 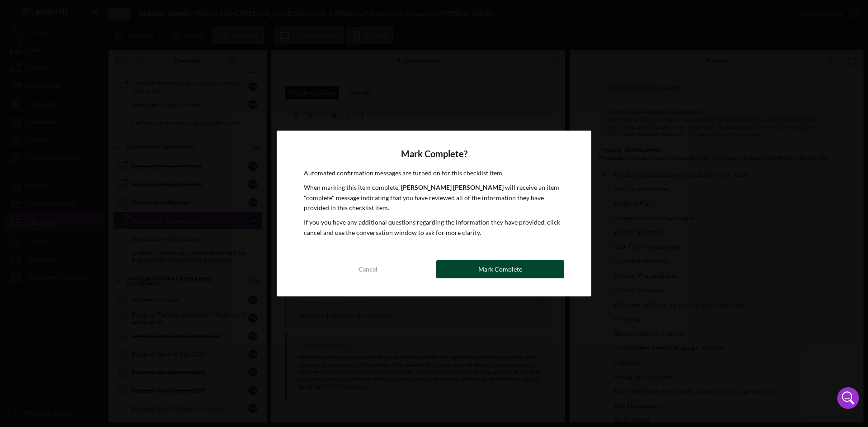 What do you see at coordinates (848, 398) in the screenshot?
I see `div: Open Intercom Messenger` at bounding box center [848, 398].